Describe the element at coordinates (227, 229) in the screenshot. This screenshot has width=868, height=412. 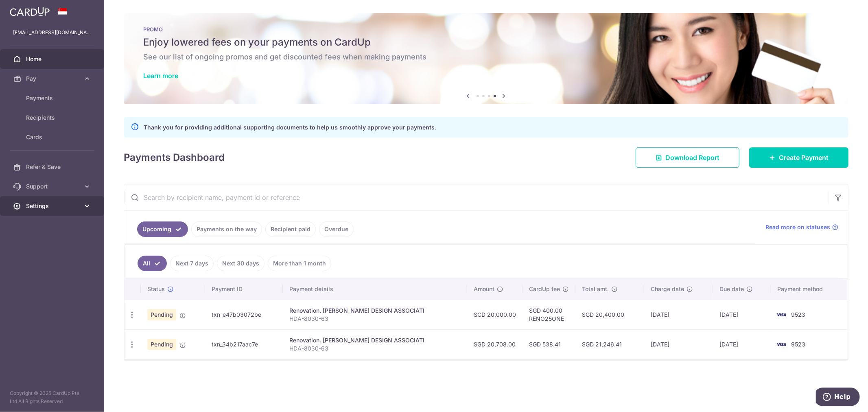
I see `a: Payments on the way` at that location.